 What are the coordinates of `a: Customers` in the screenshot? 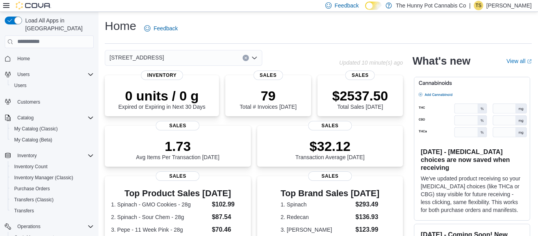 It's located at (29, 102).